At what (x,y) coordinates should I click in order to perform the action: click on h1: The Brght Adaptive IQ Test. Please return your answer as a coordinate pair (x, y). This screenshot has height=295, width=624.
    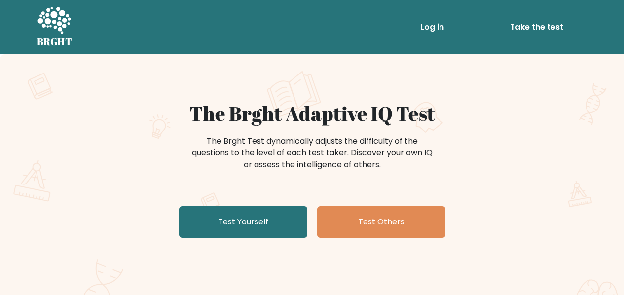
    Looking at the image, I should click on (312, 113).